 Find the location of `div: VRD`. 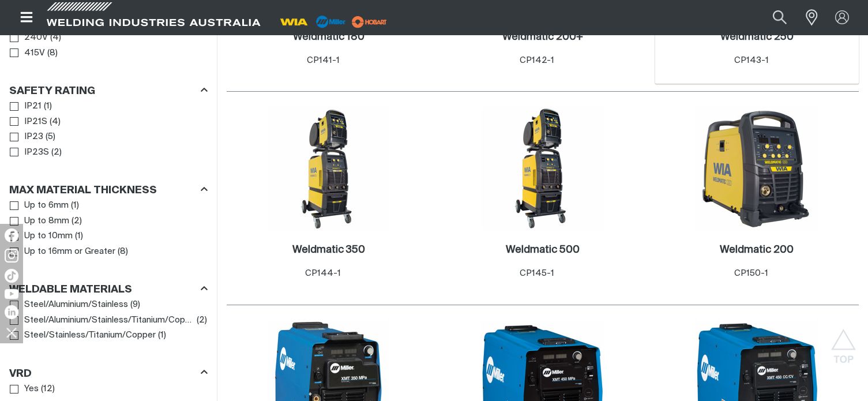

div: VRD is located at coordinates (108, 373).